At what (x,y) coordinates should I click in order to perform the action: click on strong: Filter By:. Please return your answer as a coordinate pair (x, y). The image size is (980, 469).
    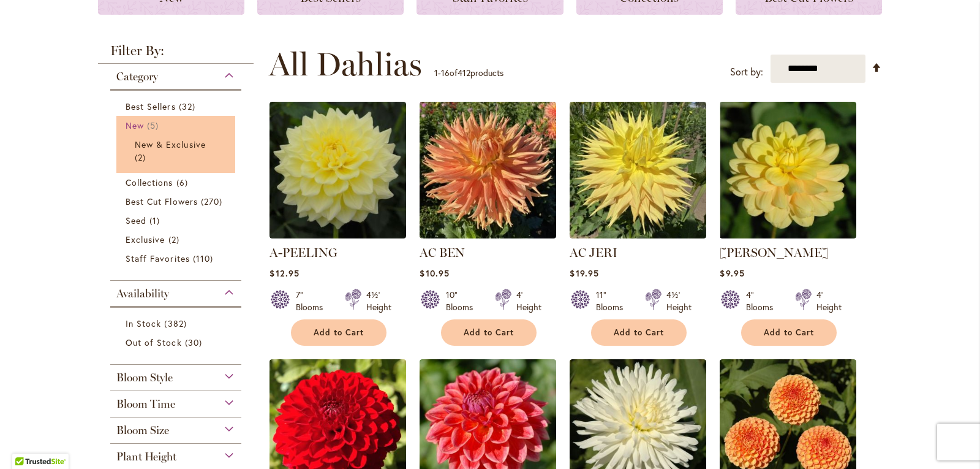
    Looking at the image, I should click on (176, 54).